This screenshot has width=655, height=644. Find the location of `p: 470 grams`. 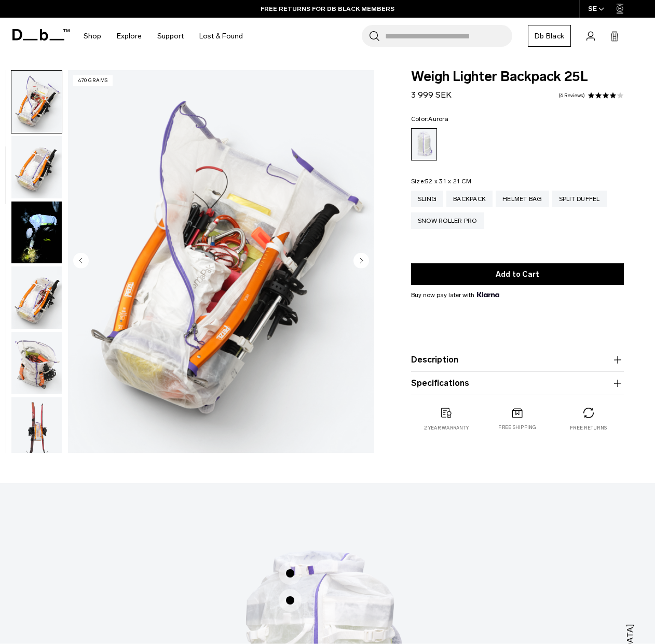

p: 470 grams is located at coordinates (93, 81).